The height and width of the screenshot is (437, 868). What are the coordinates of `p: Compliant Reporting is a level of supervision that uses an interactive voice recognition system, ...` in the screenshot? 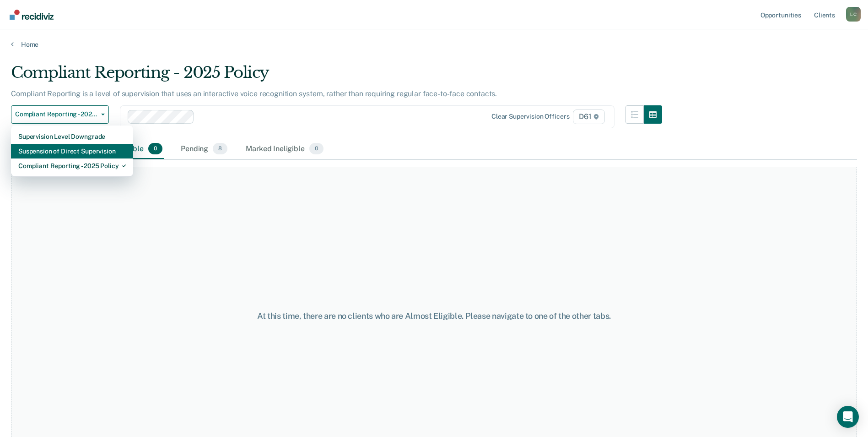 It's located at (254, 94).